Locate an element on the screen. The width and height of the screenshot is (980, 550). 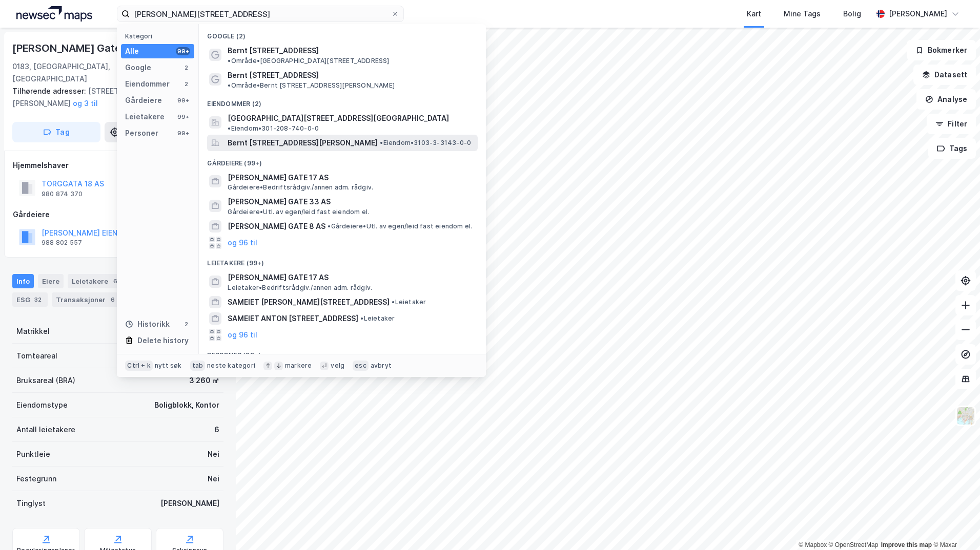
div: markere is located at coordinates (299, 366).